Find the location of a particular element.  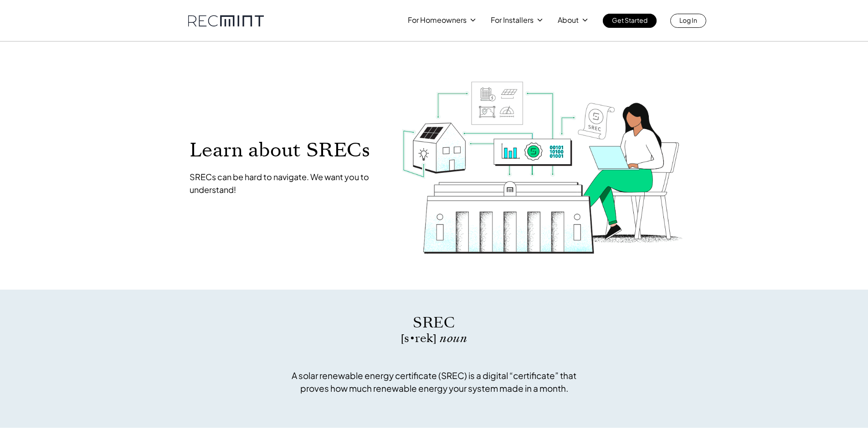

p: A solar renewable energy certificate (SREC) is a digital “certificate” that proves how much renew... is located at coordinates (434, 382).